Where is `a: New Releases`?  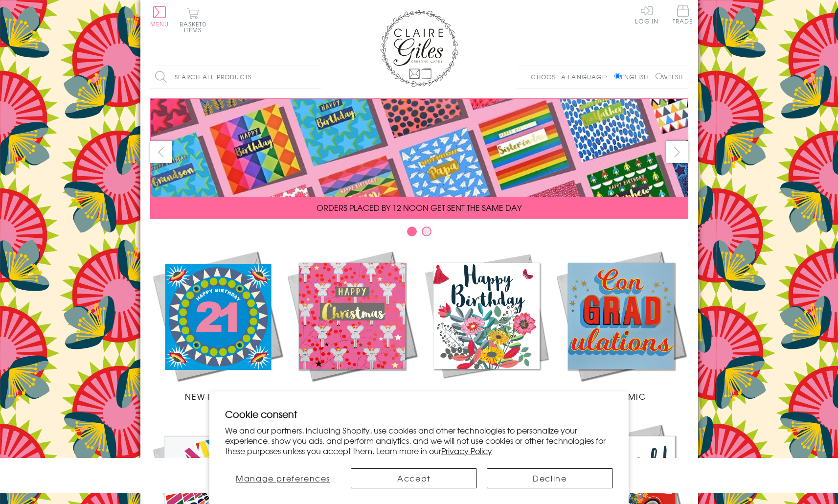 a: New Releases is located at coordinates (217, 326).